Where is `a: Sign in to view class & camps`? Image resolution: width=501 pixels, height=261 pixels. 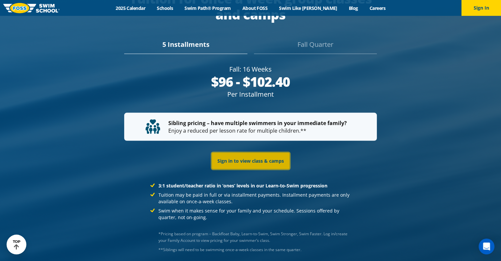
a: Sign in to view class & camps is located at coordinates (251, 161).